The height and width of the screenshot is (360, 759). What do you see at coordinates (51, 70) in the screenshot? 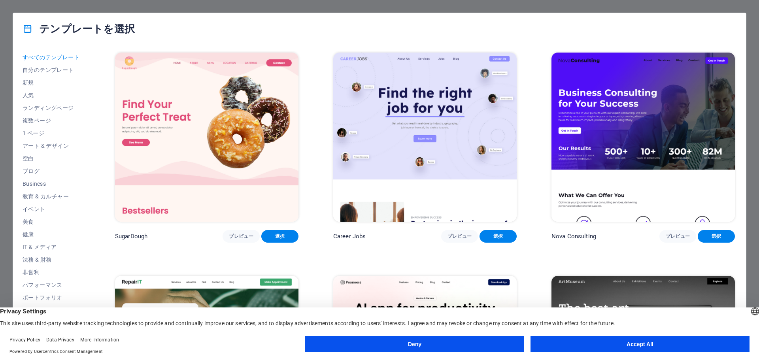
I see `span: 自分のテンプレート` at bounding box center [51, 70].